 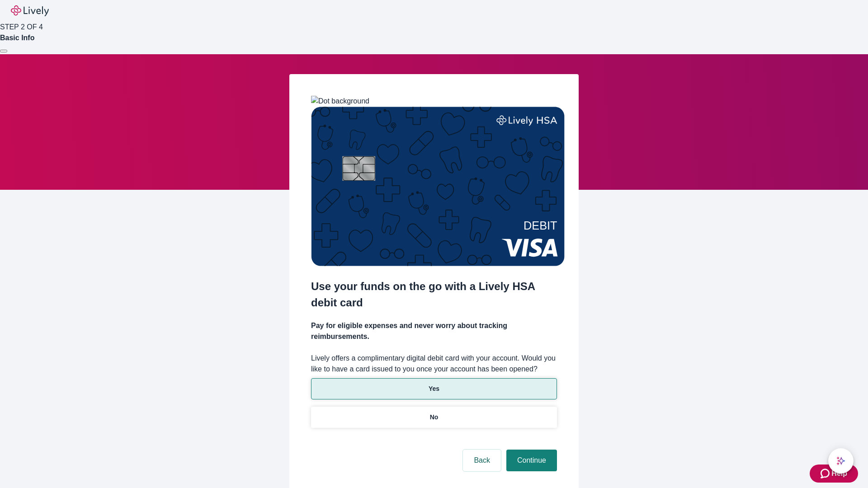 What do you see at coordinates (434, 364) in the screenshot?
I see `label: Lively offers a complimentary digital debit card with your account. Would you like to have a card...` at bounding box center [434, 364].